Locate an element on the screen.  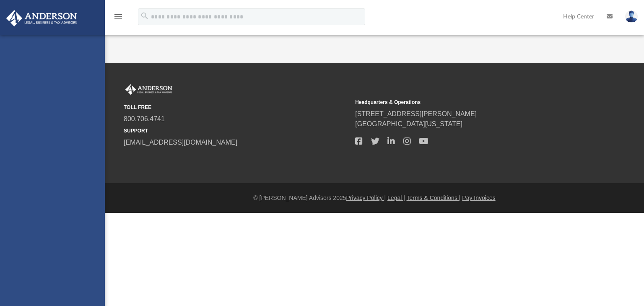
img: User Pic is located at coordinates (631, 16).